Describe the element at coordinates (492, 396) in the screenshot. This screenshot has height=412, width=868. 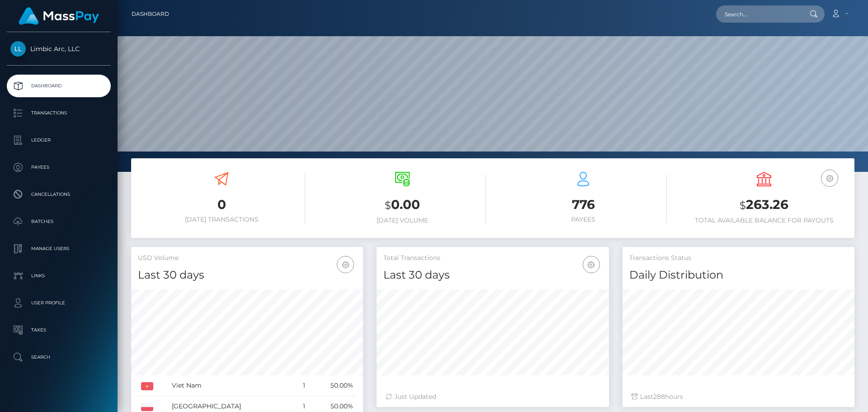
I see `div: Just Updated` at that location.